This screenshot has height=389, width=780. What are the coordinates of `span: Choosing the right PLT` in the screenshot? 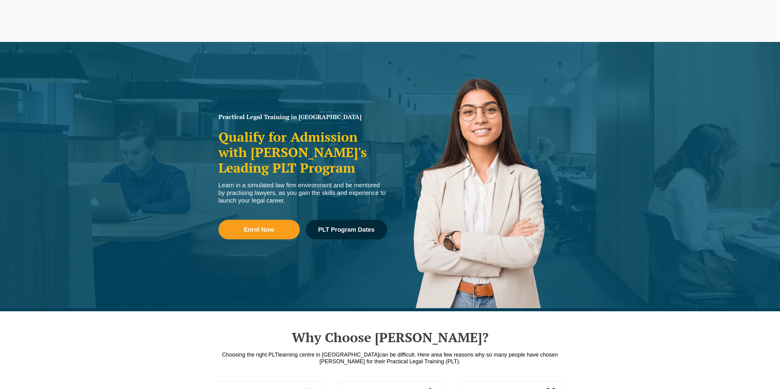 It's located at (250, 355).